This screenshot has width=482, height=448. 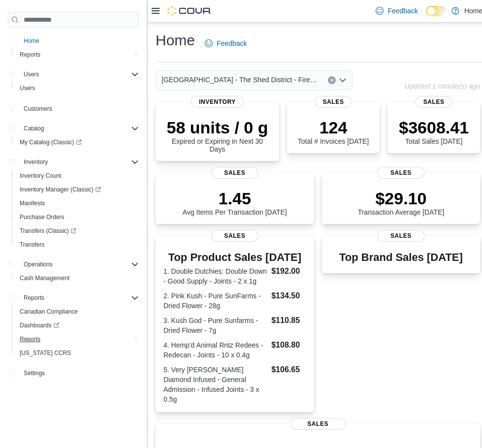 What do you see at coordinates (74, 40) in the screenshot?
I see `button: Home` at bounding box center [74, 40].